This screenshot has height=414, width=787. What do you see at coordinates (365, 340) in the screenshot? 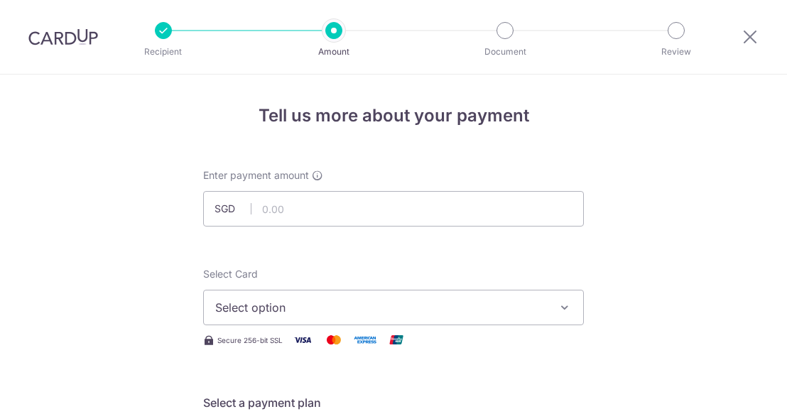
I see `img: American Express` at bounding box center [365, 340].